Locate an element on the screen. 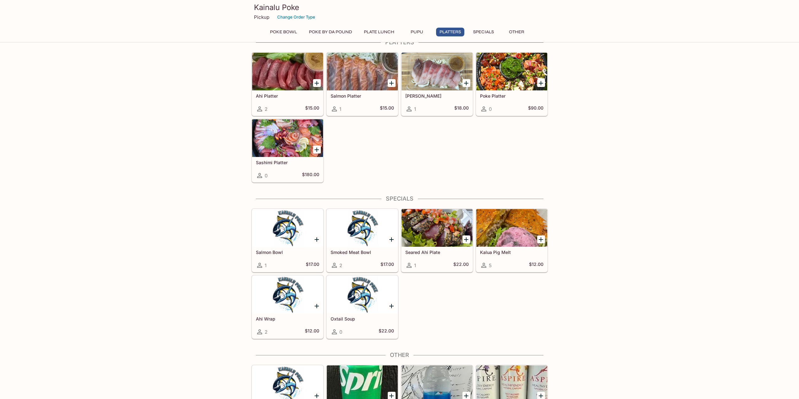 The image size is (799, 399). button: Add Salmon Bowl is located at coordinates (317, 239).